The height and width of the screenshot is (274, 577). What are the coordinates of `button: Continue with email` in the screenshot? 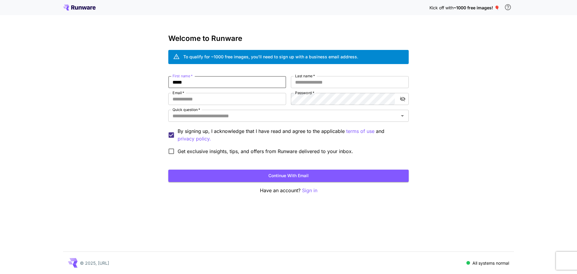 It's located at (288, 175).